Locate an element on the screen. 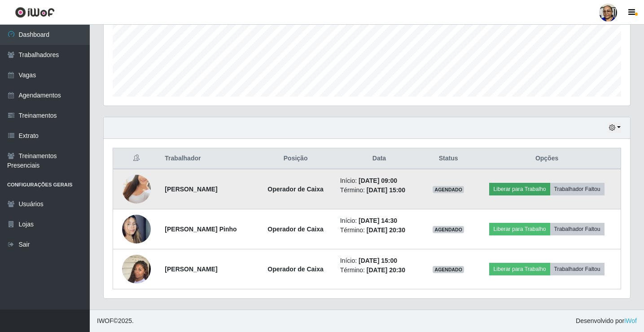  th: Data is located at coordinates (379, 159).